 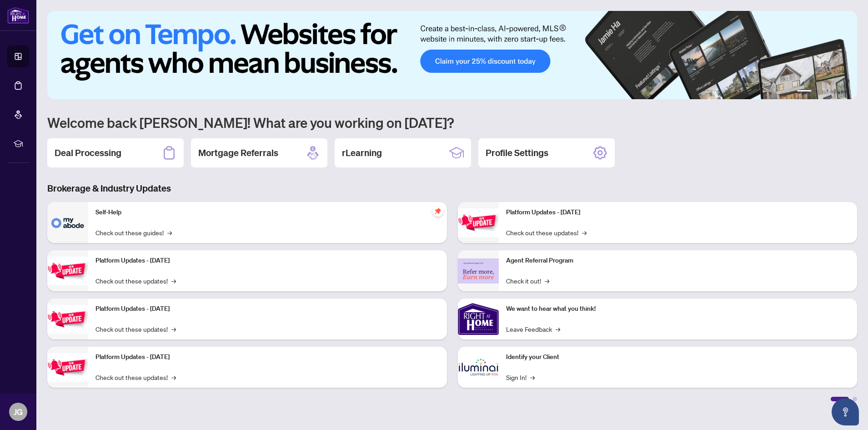 What do you see at coordinates (678, 260) in the screenshot?
I see `p: Agent Referral Program` at bounding box center [678, 260].